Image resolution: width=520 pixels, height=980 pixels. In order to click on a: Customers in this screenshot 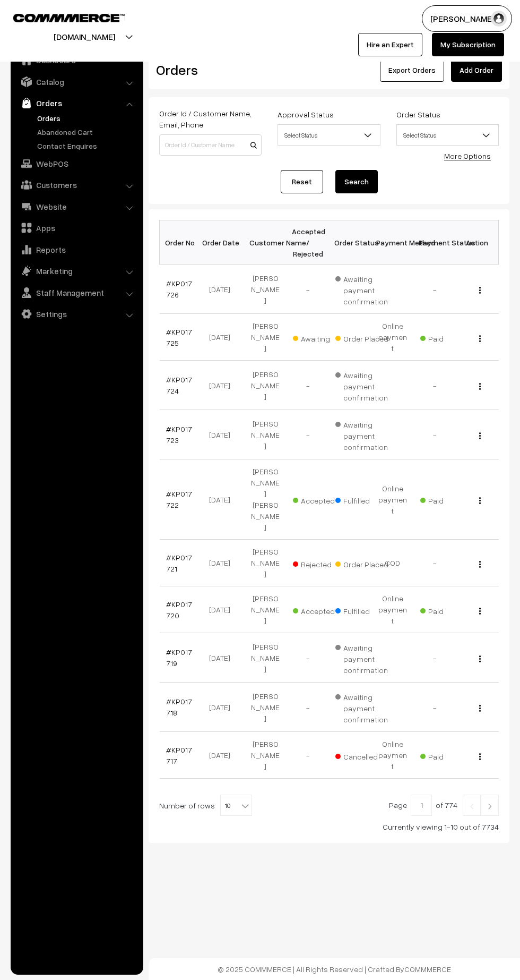, I will do `click(77, 185)`.